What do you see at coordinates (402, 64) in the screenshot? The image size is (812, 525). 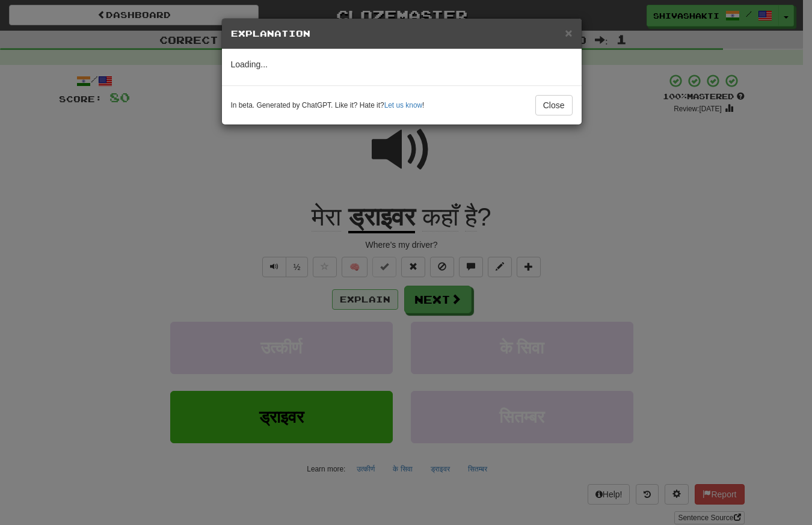 I see `p: Loading...` at bounding box center [402, 64].